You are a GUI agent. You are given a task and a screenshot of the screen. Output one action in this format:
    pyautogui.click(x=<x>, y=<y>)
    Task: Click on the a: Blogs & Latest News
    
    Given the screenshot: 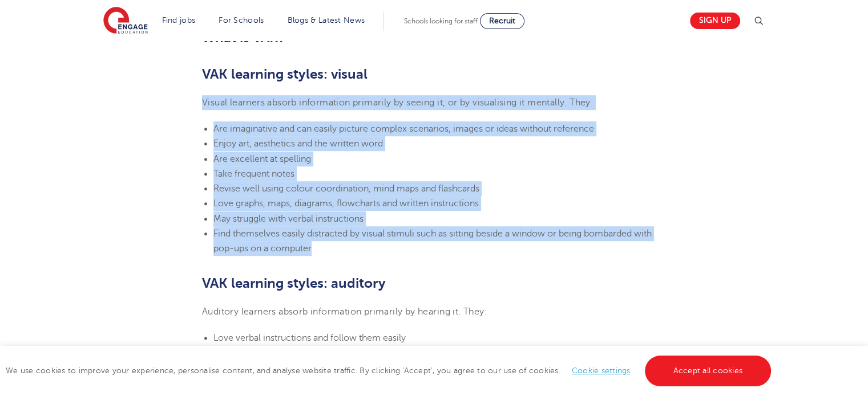 What is the action you would take?
    pyautogui.click(x=327, y=20)
    